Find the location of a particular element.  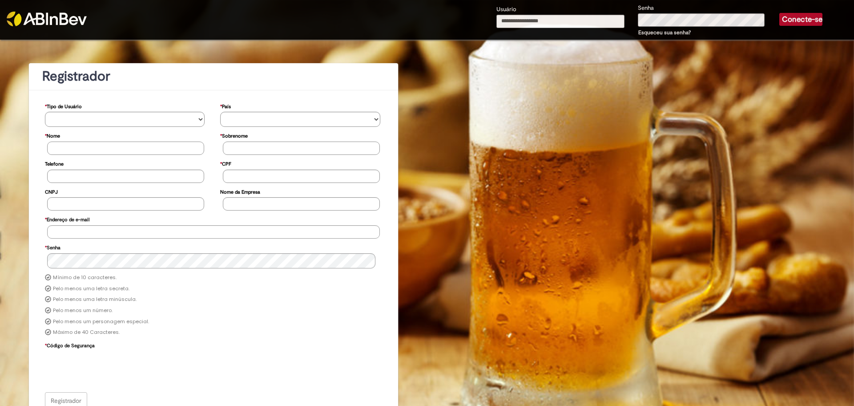

font: CNPJ is located at coordinates (51, 192).